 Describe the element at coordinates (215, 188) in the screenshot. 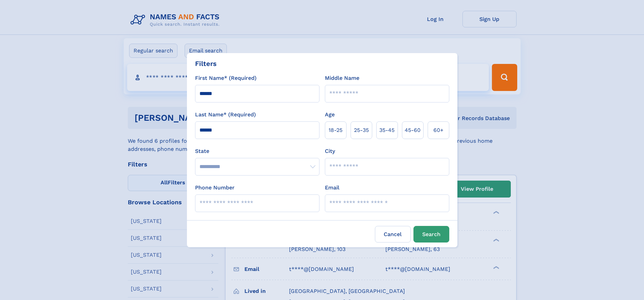

I see `label: Phone Number` at that location.